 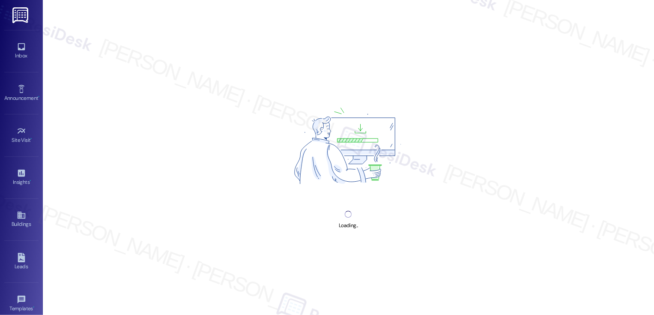 I want to click on a: Buildings, so click(x=21, y=219).